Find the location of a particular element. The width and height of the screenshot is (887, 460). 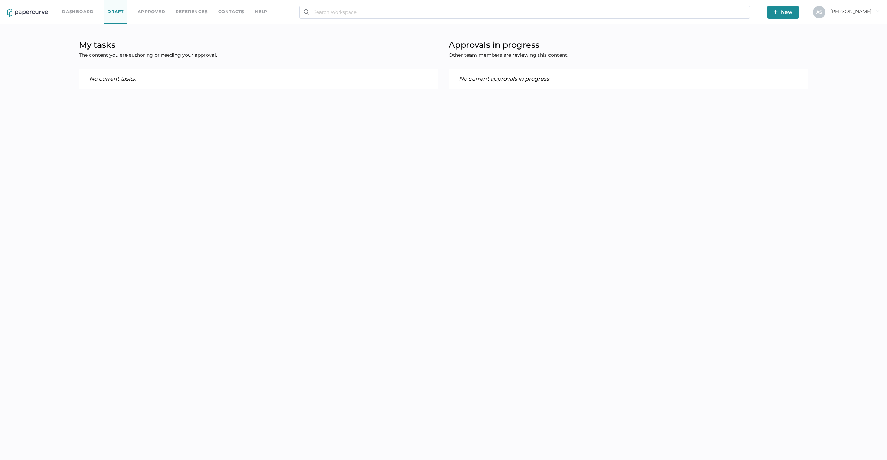

h1: My tasks is located at coordinates (258, 45).